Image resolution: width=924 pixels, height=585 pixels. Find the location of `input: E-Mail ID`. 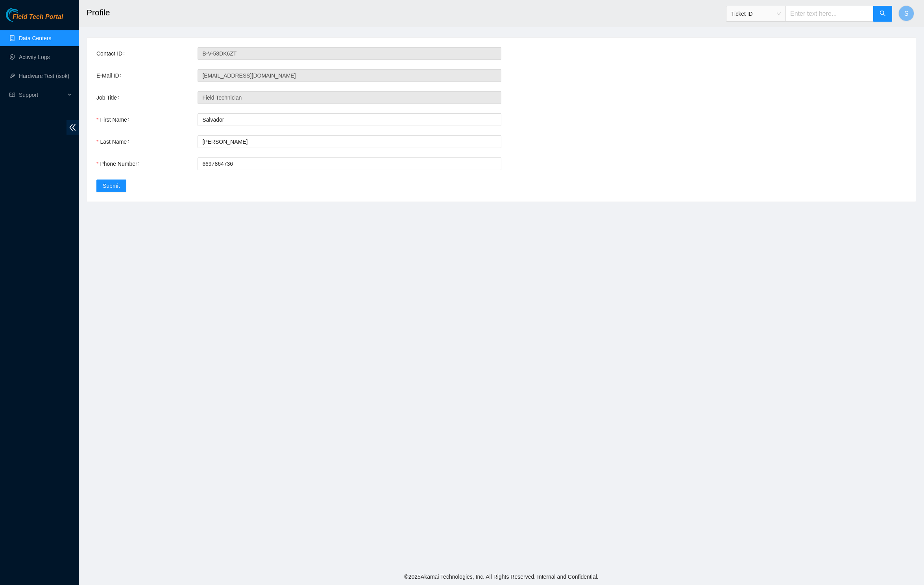

input: E-Mail ID is located at coordinates (350, 75).